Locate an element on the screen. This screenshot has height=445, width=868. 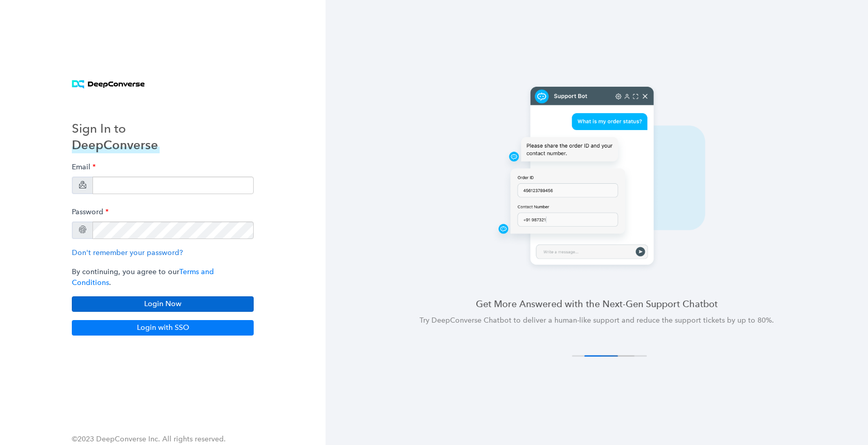
button: 2 is located at coordinates (601, 356).